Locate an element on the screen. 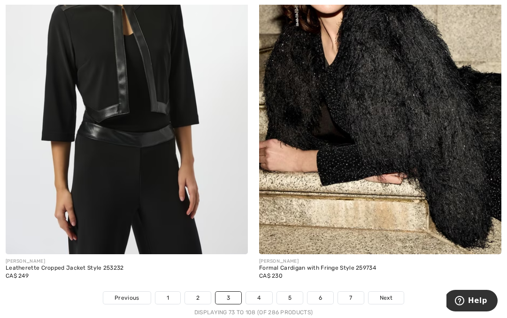 This screenshot has height=318, width=507. a: 3 is located at coordinates (228, 298).